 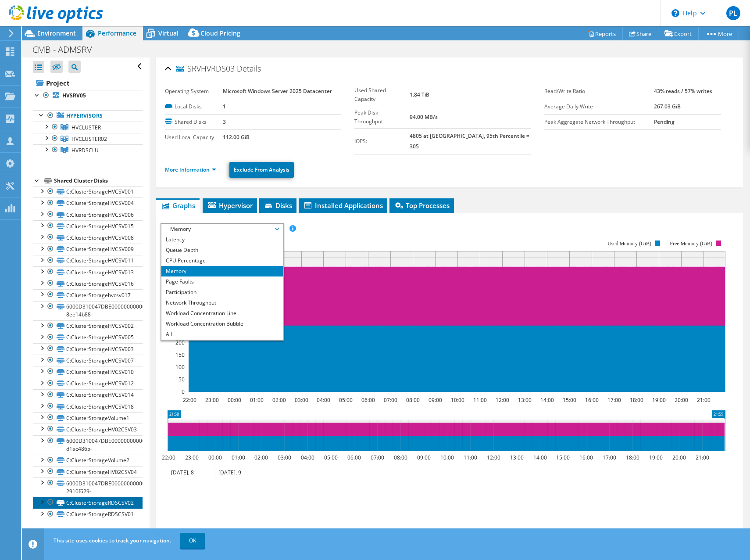 What do you see at coordinates (88, 214) in the screenshot?
I see `a: C:ClusterStorageHVCSV006` at bounding box center [88, 214].